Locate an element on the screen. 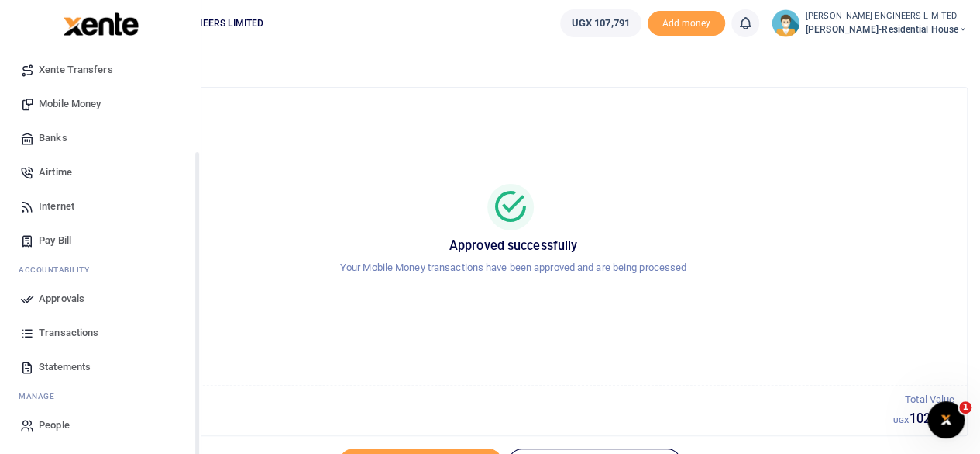 The image size is (980, 454). a: Banks is located at coordinates (100, 138).